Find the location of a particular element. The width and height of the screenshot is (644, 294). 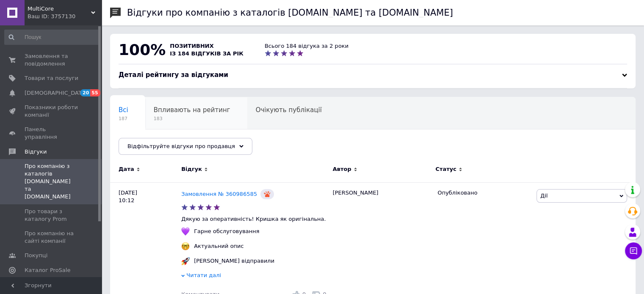

span: Панель управління is located at coordinates (51, 134).